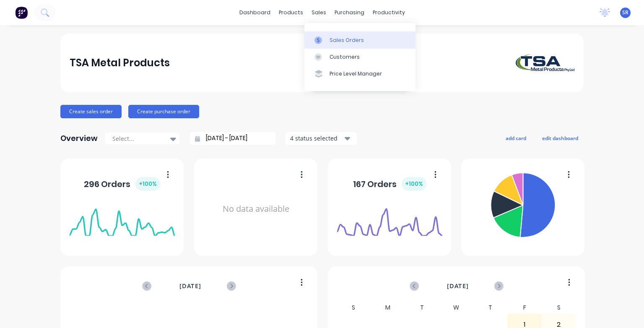 The height and width of the screenshot is (328, 644). I want to click on div: Sales Orders, so click(346, 40).